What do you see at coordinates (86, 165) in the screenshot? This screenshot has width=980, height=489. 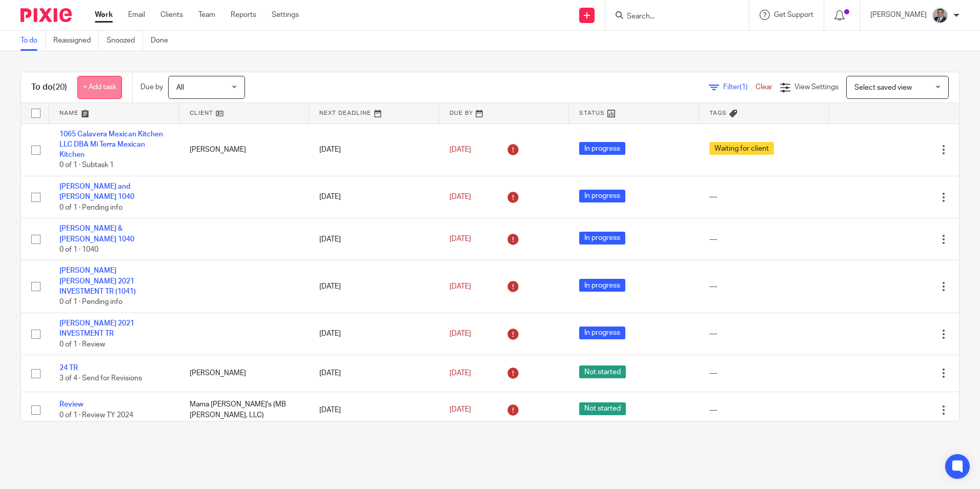 I see `span: 0 of 1 · Subtask 1` at bounding box center [86, 165].